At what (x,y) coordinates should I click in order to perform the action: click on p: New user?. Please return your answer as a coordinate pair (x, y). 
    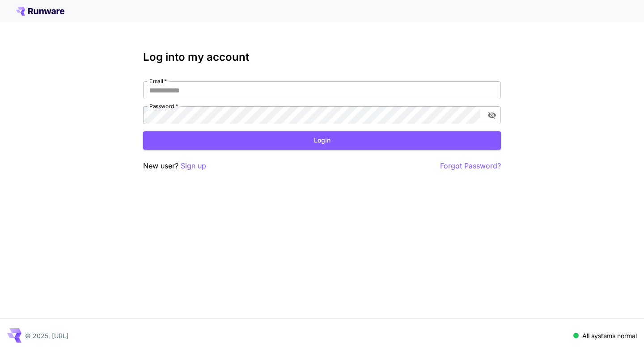
    Looking at the image, I should click on (175, 166).